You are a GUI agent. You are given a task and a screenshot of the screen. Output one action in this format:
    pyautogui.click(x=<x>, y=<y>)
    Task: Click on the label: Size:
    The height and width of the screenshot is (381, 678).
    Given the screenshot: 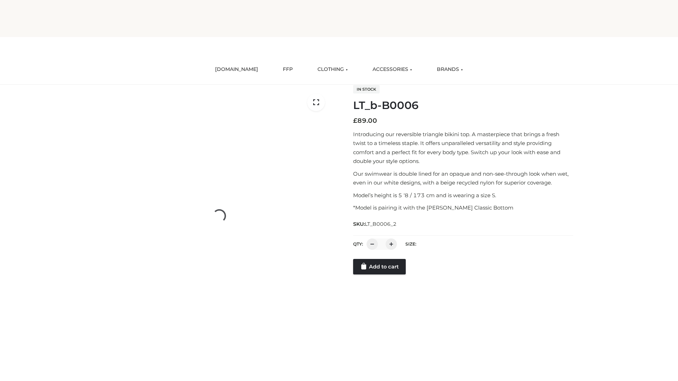 What is the action you would take?
    pyautogui.click(x=411, y=244)
    